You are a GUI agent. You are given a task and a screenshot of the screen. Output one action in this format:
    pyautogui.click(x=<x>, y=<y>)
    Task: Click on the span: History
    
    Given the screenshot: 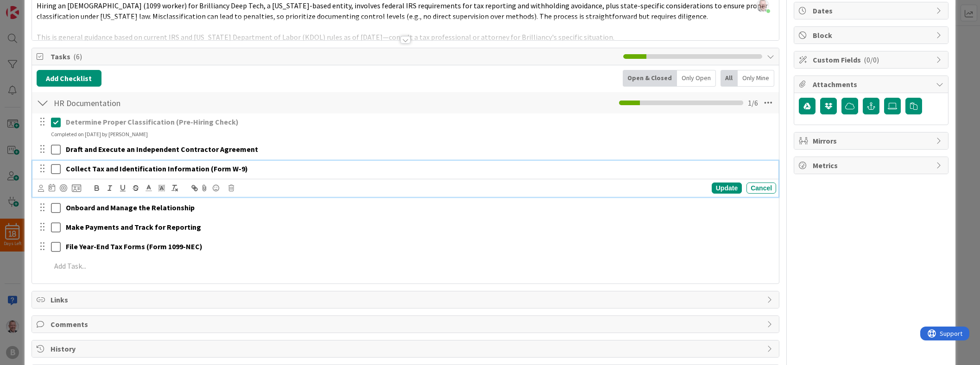 What is the action you would take?
    pyautogui.click(x=406, y=348)
    